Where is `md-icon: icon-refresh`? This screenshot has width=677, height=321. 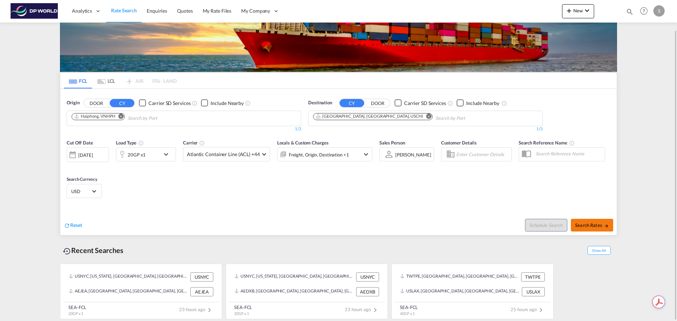 md-icon: icon-refresh is located at coordinates (67, 226).